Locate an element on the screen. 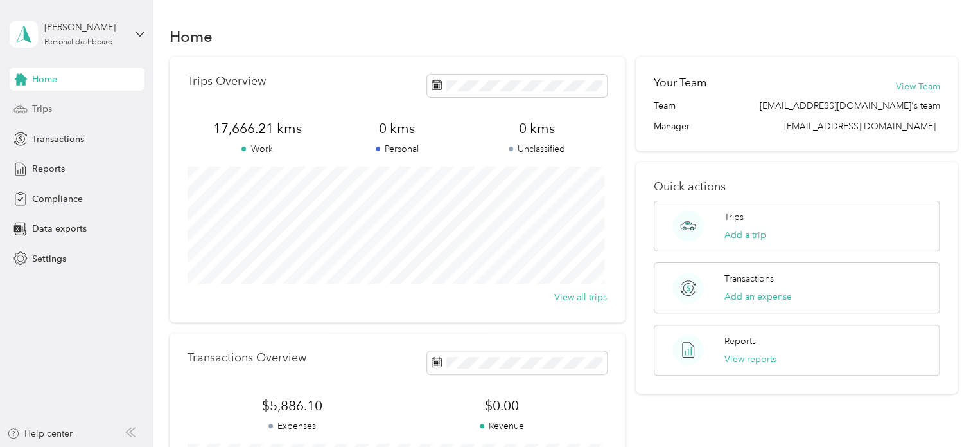 This screenshot has height=447, width=980. p: Transactions Overview is located at coordinates (246, 357).